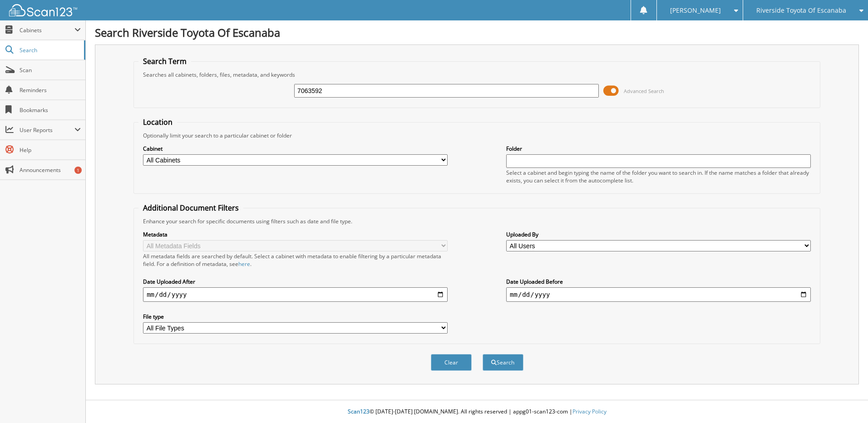  What do you see at coordinates (191, 208) in the screenshot?
I see `legend: Additional Document Filters` at bounding box center [191, 208].